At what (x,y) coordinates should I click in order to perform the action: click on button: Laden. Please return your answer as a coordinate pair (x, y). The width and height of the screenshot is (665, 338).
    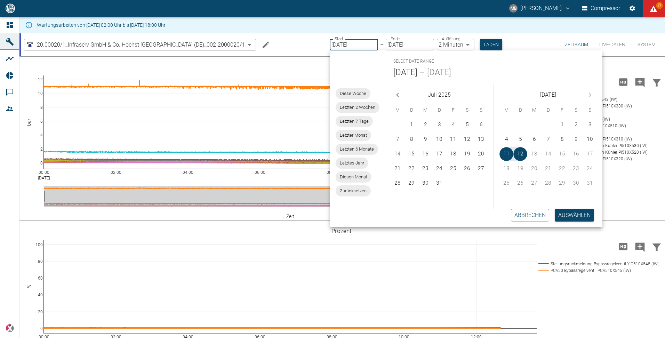
    Looking at the image, I should click on (491, 45).